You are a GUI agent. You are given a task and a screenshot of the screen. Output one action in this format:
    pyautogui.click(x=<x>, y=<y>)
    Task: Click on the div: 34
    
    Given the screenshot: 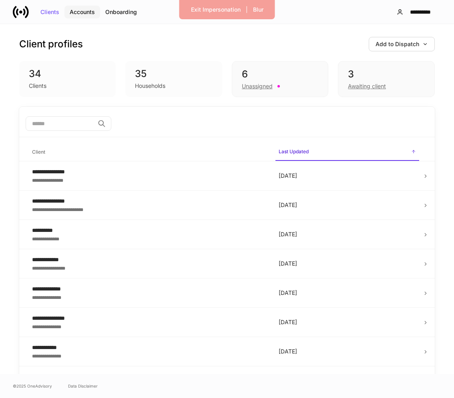 What is the action you would take?
    pyautogui.click(x=67, y=74)
    